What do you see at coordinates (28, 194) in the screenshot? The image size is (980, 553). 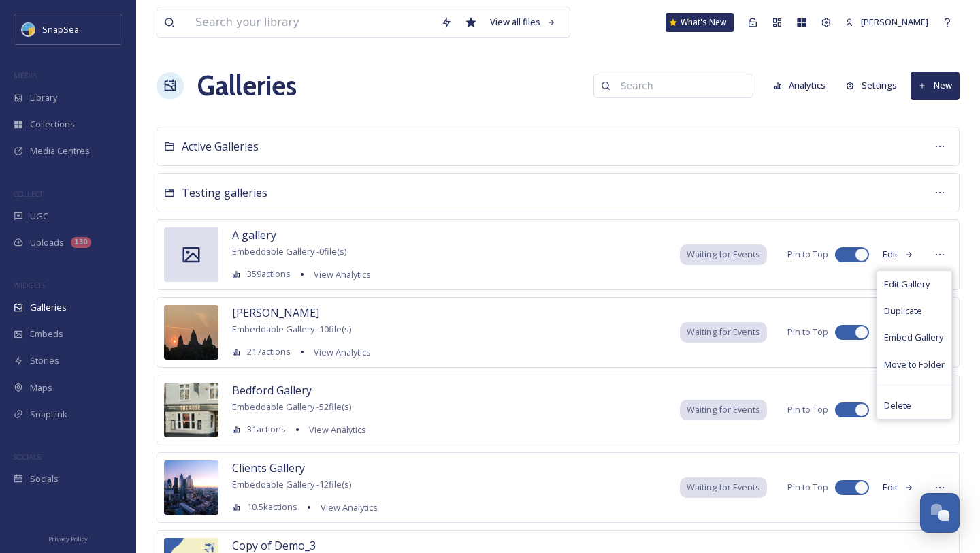 I see `span: COLLECT` at bounding box center [28, 194].